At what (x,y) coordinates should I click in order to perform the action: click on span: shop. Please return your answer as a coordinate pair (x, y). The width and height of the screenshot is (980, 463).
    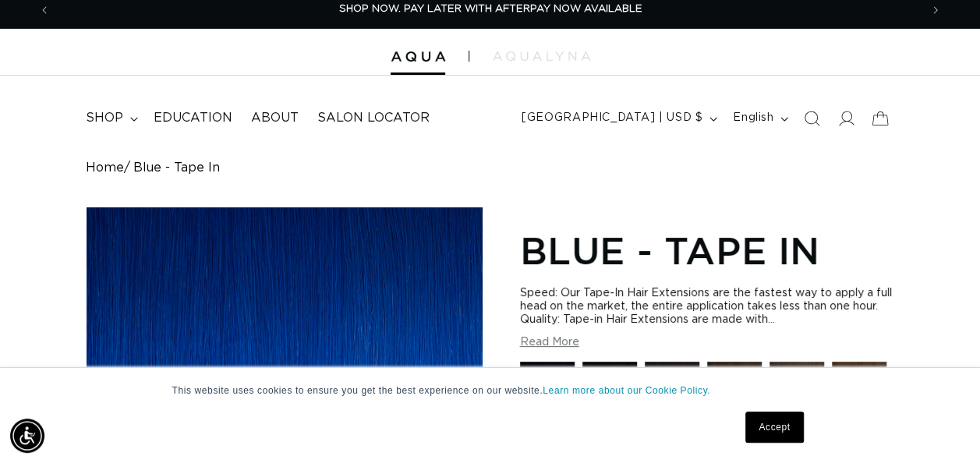
    Looking at the image, I should click on (104, 118).